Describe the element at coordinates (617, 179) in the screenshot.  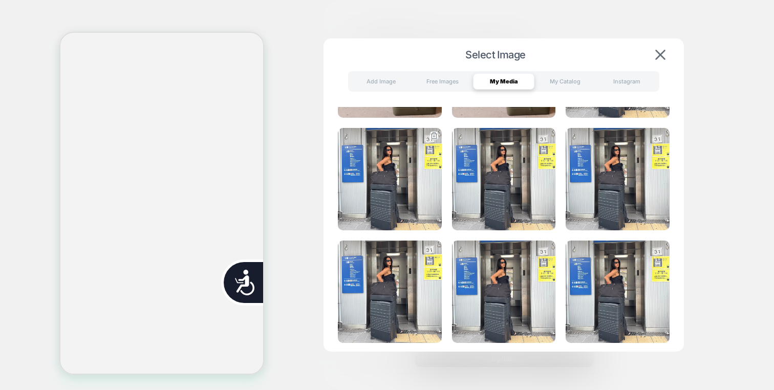
I see `img: fcec592a-fd1c-49a9-a3ce-2011ff1dc333` at that location.